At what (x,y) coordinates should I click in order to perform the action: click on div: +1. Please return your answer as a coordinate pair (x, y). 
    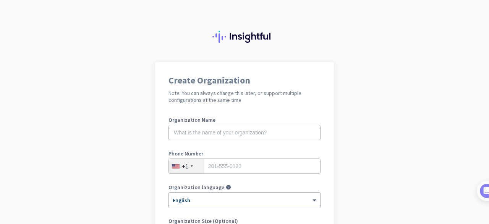
    Looking at the image, I should click on (185, 166).